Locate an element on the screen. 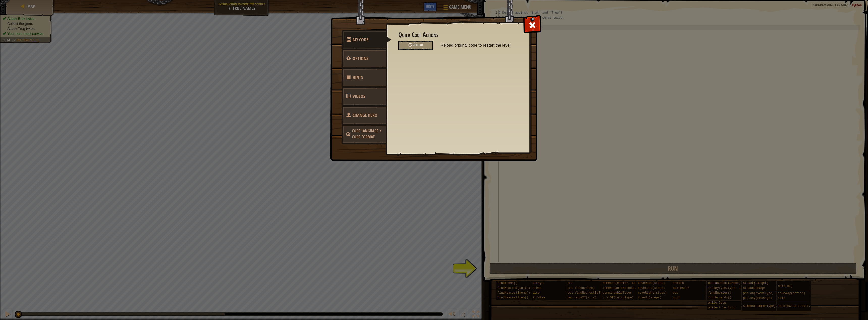 The image size is (868, 320). span: Hints is located at coordinates (357, 78).